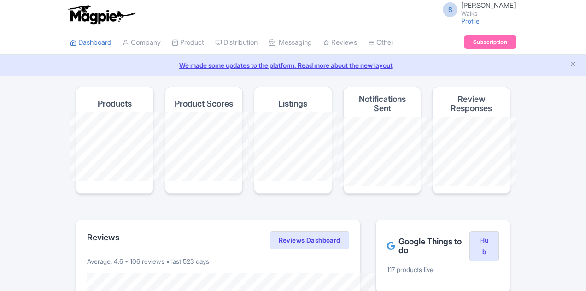  What do you see at coordinates (484, 246) in the screenshot?
I see `a: Hub` at bounding box center [484, 246].